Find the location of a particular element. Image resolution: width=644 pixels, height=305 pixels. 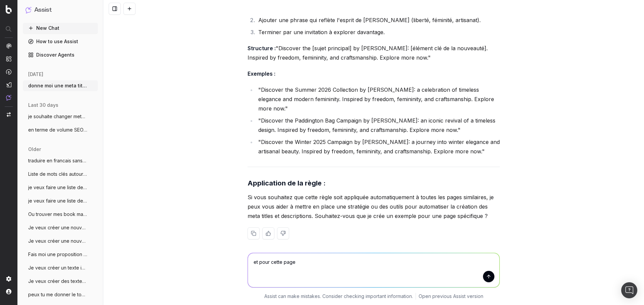

img: Analytics is located at coordinates (9, 46).